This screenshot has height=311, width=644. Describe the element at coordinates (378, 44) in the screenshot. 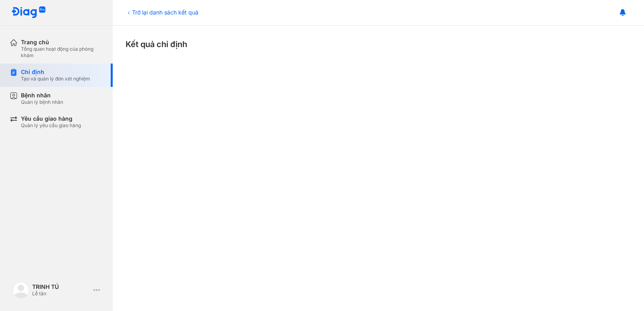

I see `div: Kết quả chỉ định` at that location.